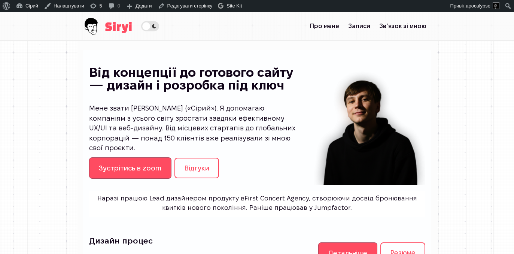 Image resolution: width=514 pixels, height=254 pixels. Describe the element at coordinates (234, 6) in the screenshot. I see `span: Site Kit` at that location.